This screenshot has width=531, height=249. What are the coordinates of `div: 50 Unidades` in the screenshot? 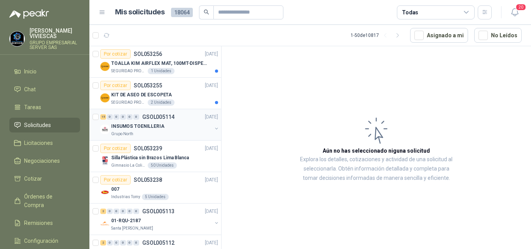 It's located at (162, 166).